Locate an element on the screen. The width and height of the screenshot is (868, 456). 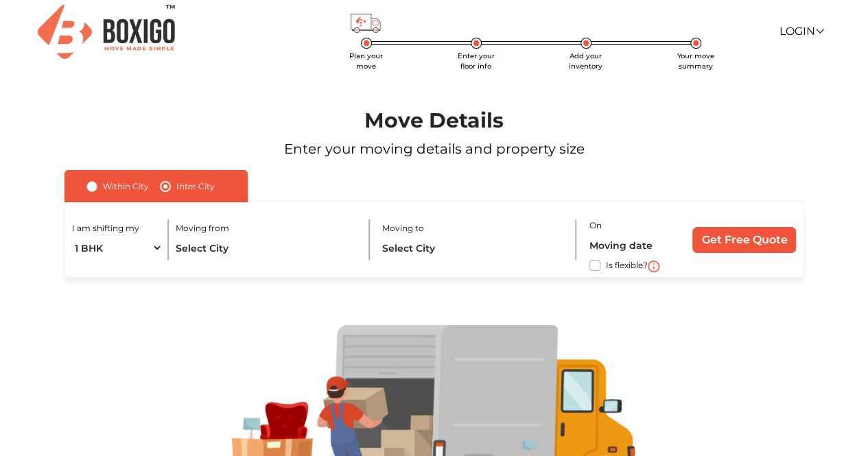
img: i is located at coordinates (653, 267).